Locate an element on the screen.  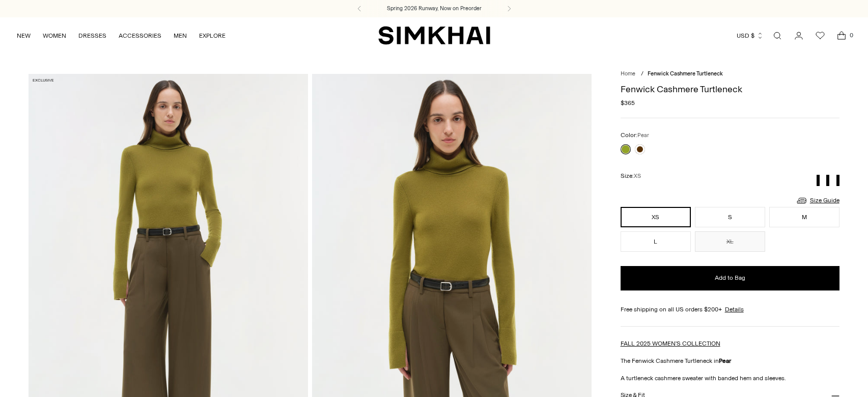
span: XS is located at coordinates (638, 176).